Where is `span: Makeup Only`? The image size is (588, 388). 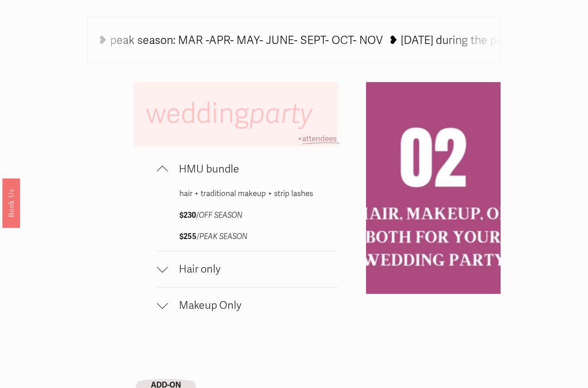 span: Makeup Only is located at coordinates (253, 305).